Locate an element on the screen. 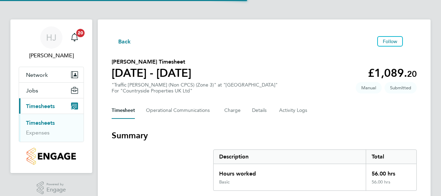  span: Timesheets is located at coordinates (40, 106).